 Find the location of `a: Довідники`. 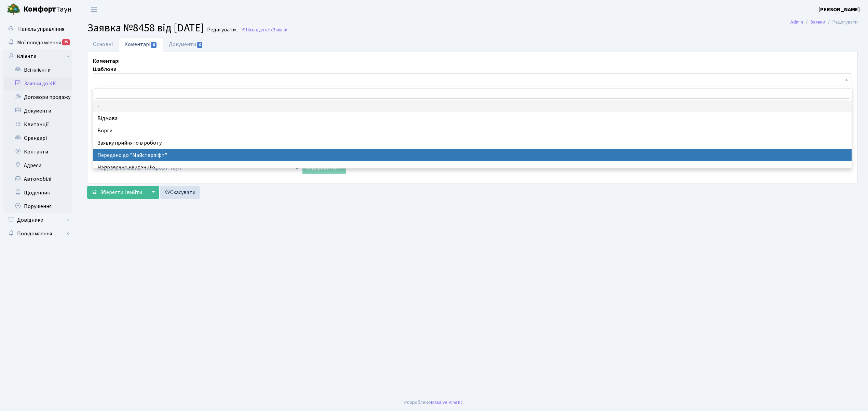

a: Довідники is located at coordinates (37, 220).